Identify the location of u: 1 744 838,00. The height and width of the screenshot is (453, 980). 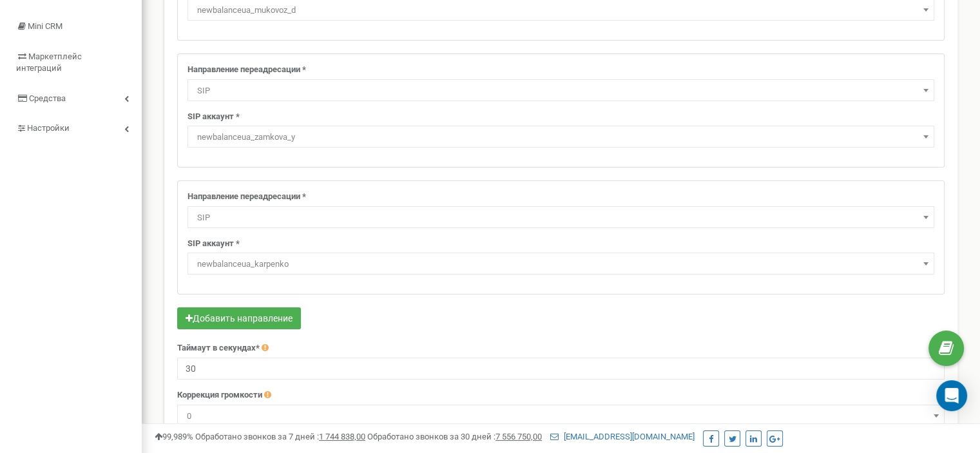
(342, 437).